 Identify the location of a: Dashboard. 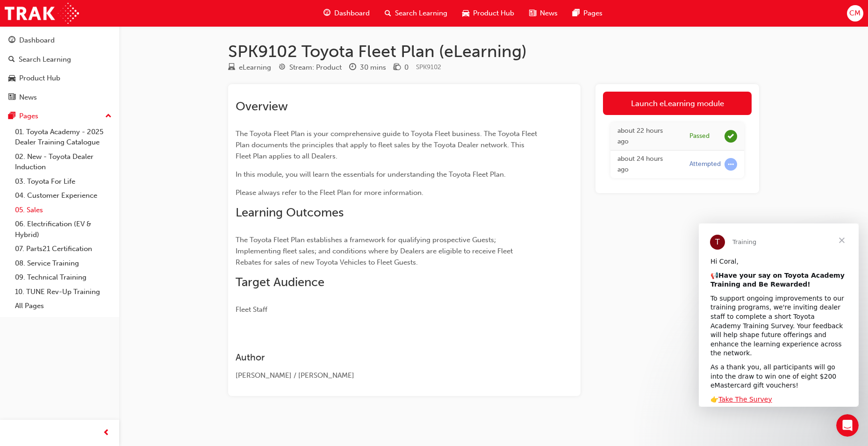
(60, 40).